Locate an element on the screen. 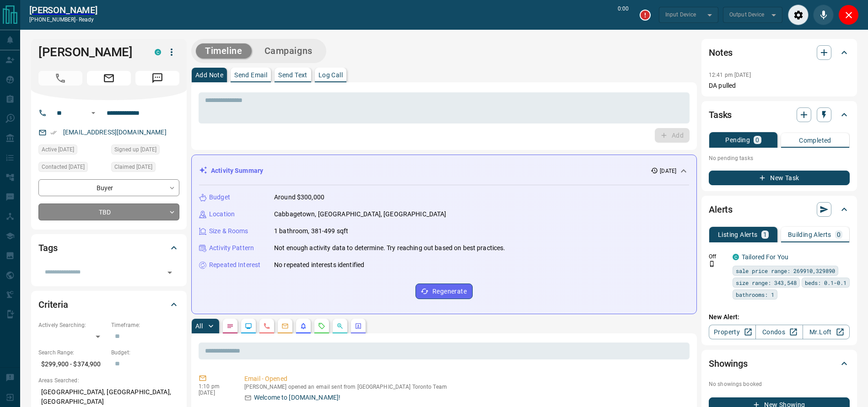 The width and height of the screenshot is (868, 407). svg: Agent Actions is located at coordinates (358, 326).